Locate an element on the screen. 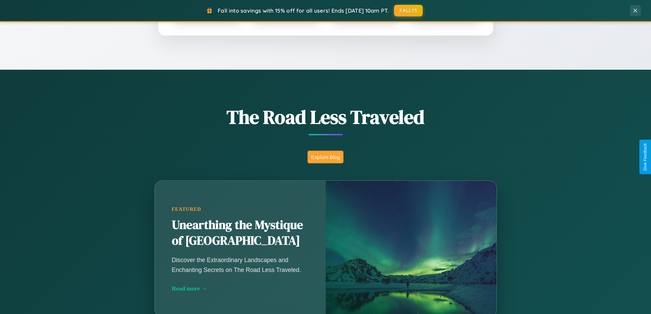 This screenshot has height=314, width=651. div: Featured is located at coordinates (240, 209).